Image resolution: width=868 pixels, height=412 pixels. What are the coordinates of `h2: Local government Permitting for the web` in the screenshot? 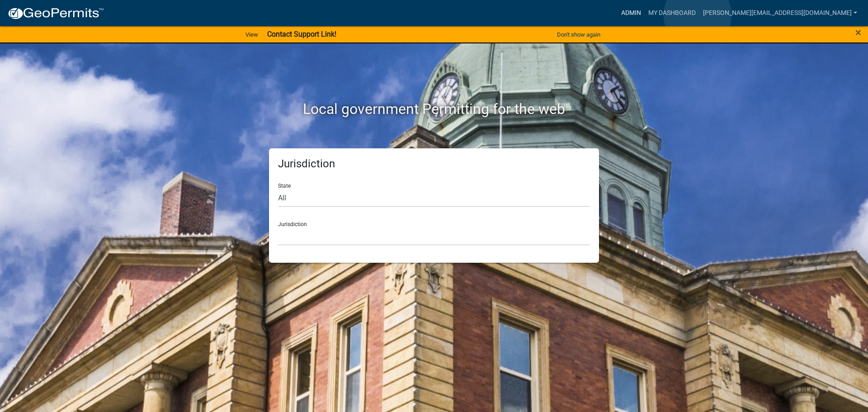 It's located at (434, 109).